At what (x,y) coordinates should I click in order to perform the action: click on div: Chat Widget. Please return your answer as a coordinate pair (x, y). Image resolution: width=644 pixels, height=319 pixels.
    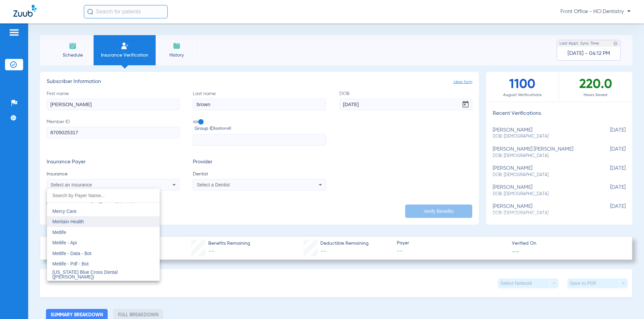
    Looking at the image, I should click on (627, 303).